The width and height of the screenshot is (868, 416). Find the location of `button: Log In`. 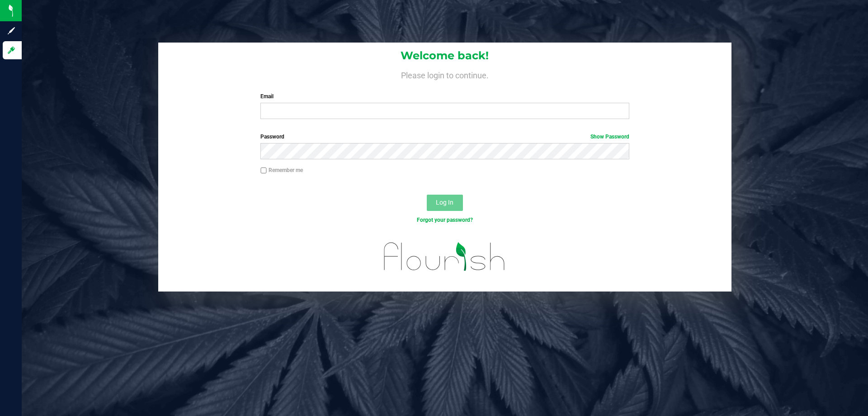

button: Log In is located at coordinates (445, 203).